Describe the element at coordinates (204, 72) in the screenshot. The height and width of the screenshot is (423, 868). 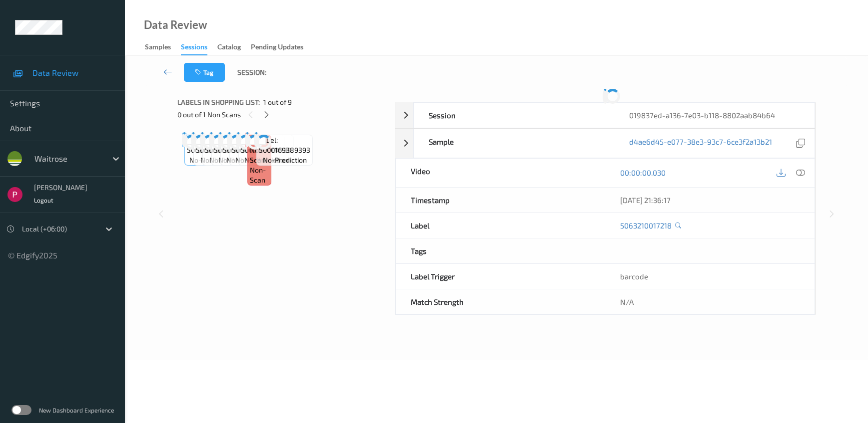
I see `button: Tag` at that location.